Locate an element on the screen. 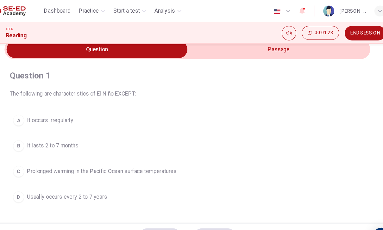 This screenshot has width=383, height=230. div: D is located at coordinates (37, 181).